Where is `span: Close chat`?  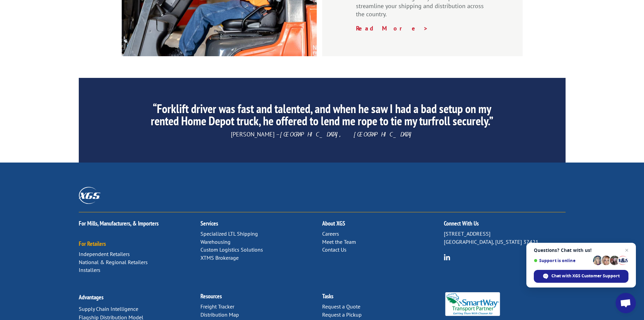
span: Close chat is located at coordinates (627, 250).